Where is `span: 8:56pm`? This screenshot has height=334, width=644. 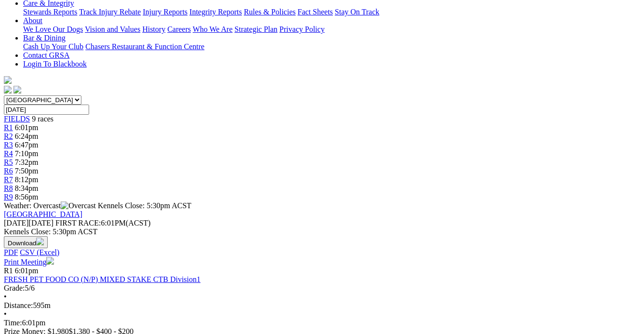
span: 8:56pm is located at coordinates (27, 197).